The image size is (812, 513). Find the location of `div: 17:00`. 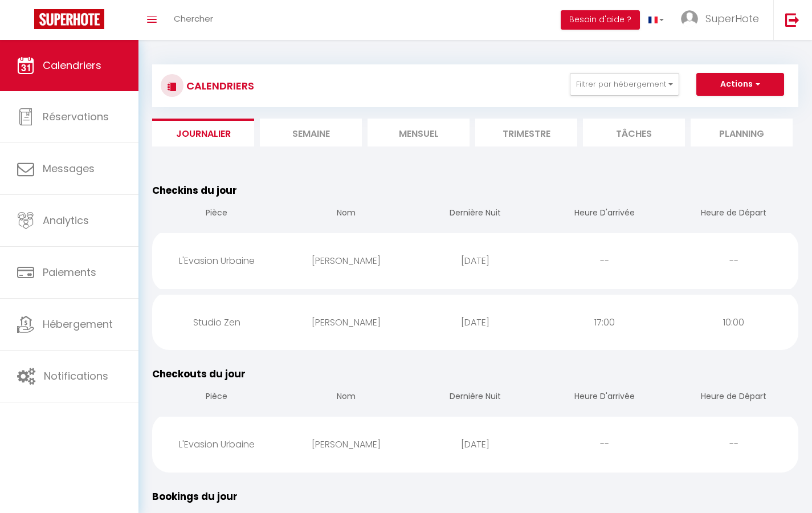

div: 17:00 is located at coordinates (604, 322).